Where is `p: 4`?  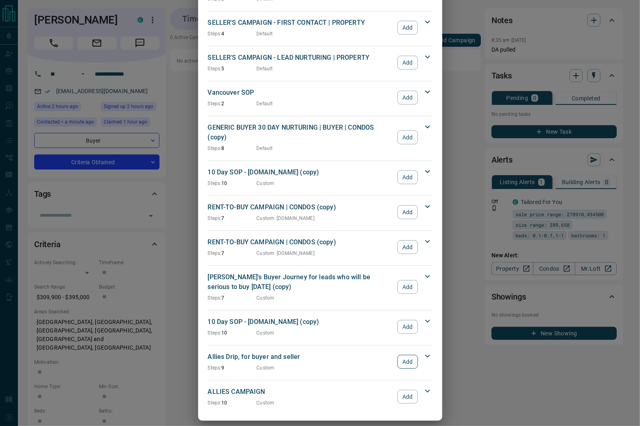 p: 4 is located at coordinates (232, 34).